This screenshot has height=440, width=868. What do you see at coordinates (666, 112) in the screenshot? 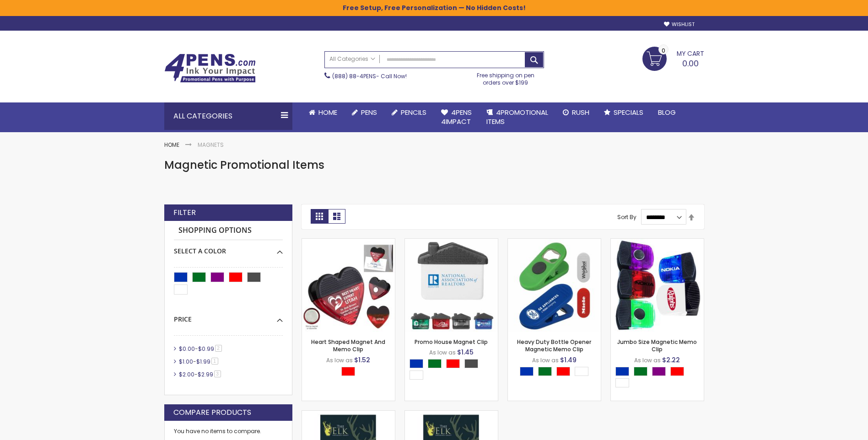
I see `a: Blog` at bounding box center [666, 112].